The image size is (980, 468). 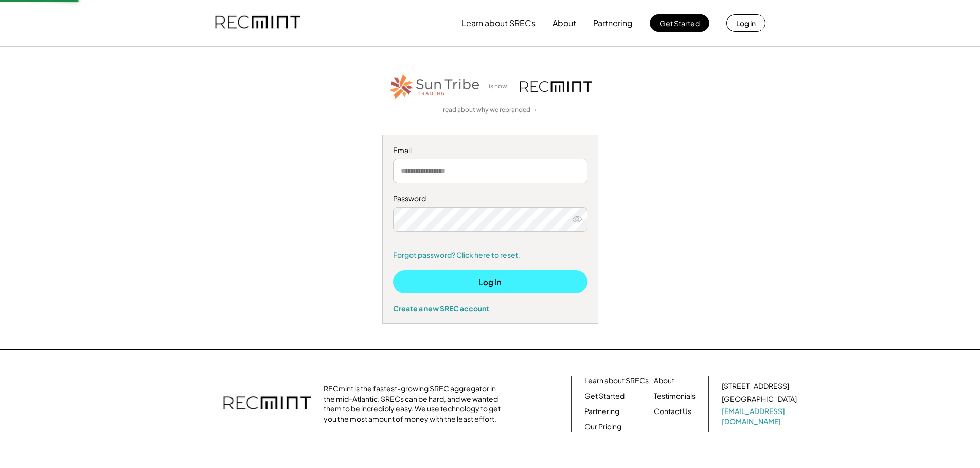 What do you see at coordinates (612, 23) in the screenshot?
I see `button: Partnering` at bounding box center [612, 23].